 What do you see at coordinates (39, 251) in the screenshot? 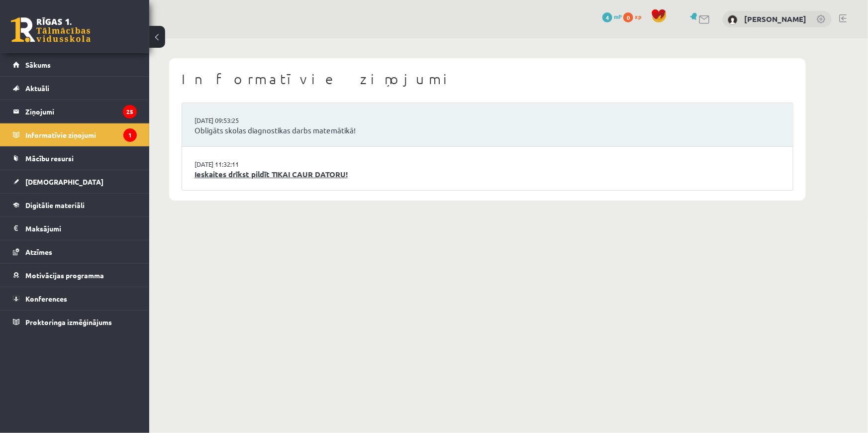
I see `span: Atzīmes` at bounding box center [39, 251].